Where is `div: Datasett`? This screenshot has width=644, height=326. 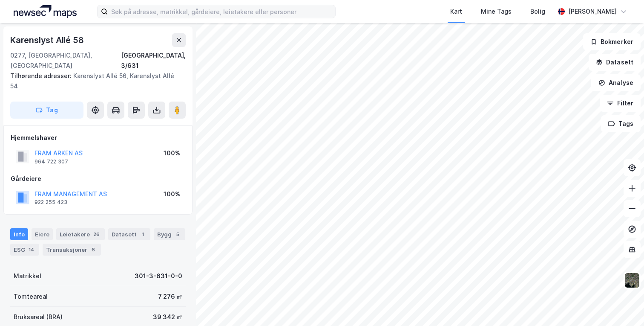
div: Datasett is located at coordinates (129, 235).